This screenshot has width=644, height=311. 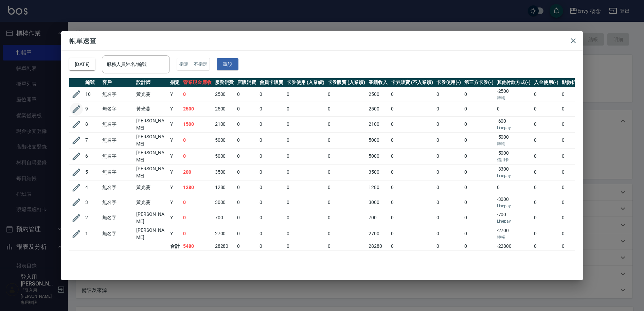 I want to click on button: 指定, so click(x=184, y=64).